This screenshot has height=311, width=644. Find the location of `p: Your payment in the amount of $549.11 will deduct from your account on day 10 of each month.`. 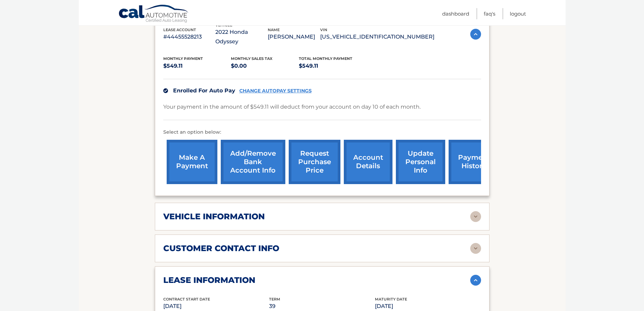

p: Your payment in the amount of $549.11 will deduct from your account on day 10 of each month. is located at coordinates (292, 107).